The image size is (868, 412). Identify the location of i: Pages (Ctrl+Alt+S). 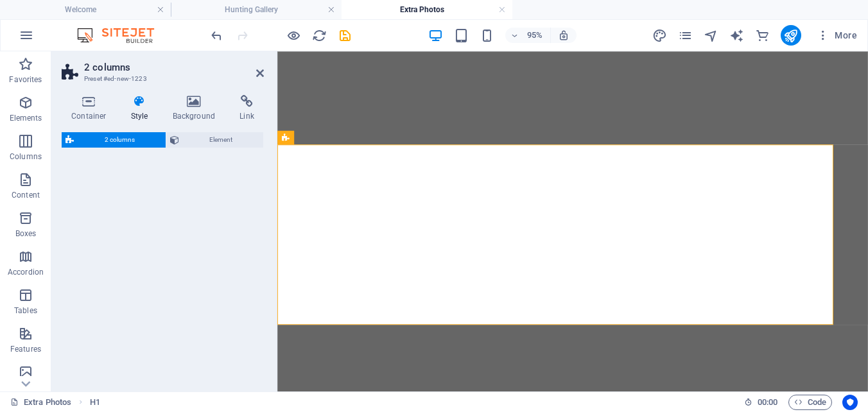
(685, 35).